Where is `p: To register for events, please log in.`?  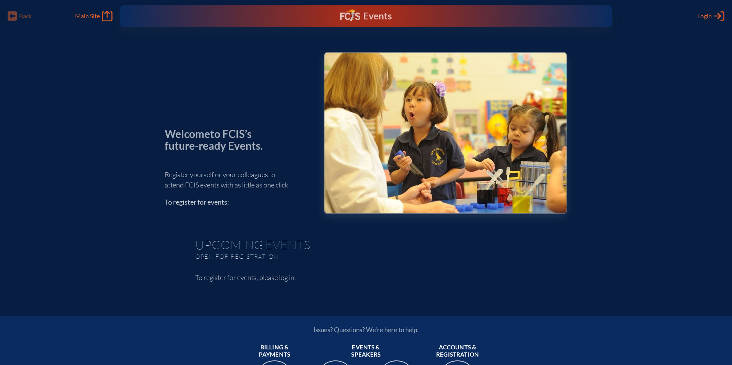
p: To register for events, please log in. is located at coordinates (366, 277).